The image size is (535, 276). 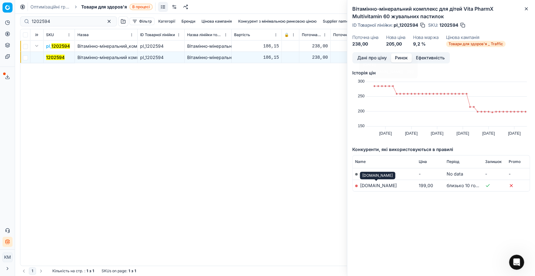 I want to click on button: Конкурент з мінімальною ринковою ціною, so click(x=278, y=21).